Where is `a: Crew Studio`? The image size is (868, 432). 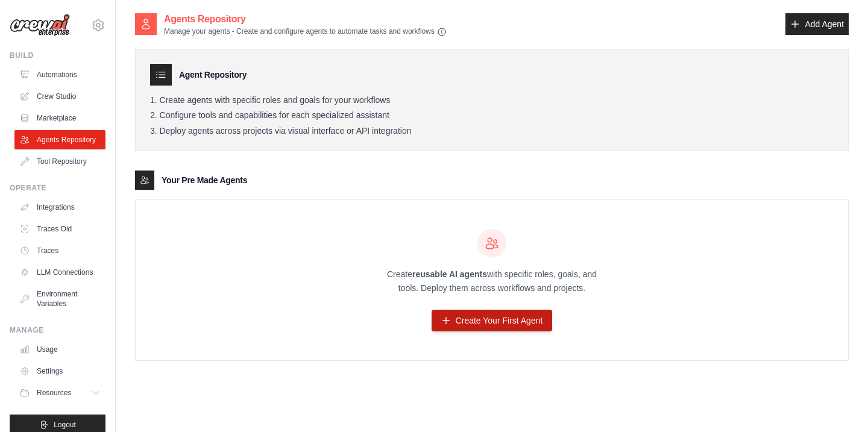
a: Crew Studio is located at coordinates (60, 96).